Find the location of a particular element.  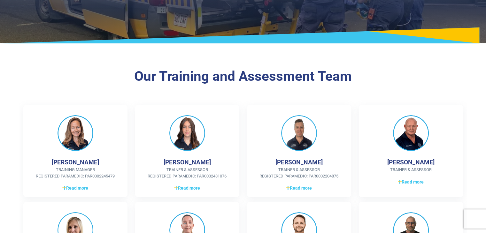

span: Training Manager Registered Paramedic: PAR0002245479 is located at coordinates (75, 173).